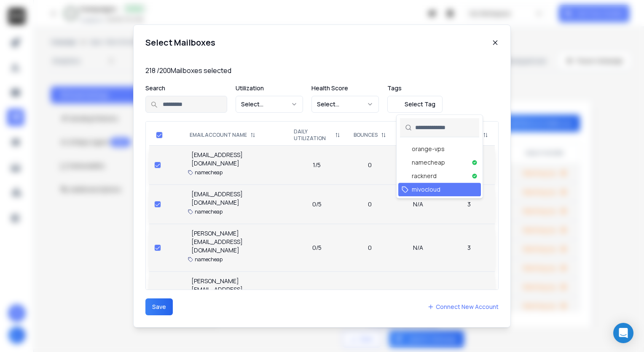 The image size is (644, 352). What do you see at coordinates (187, 88) in the screenshot?
I see `p: Search` at bounding box center [187, 88].